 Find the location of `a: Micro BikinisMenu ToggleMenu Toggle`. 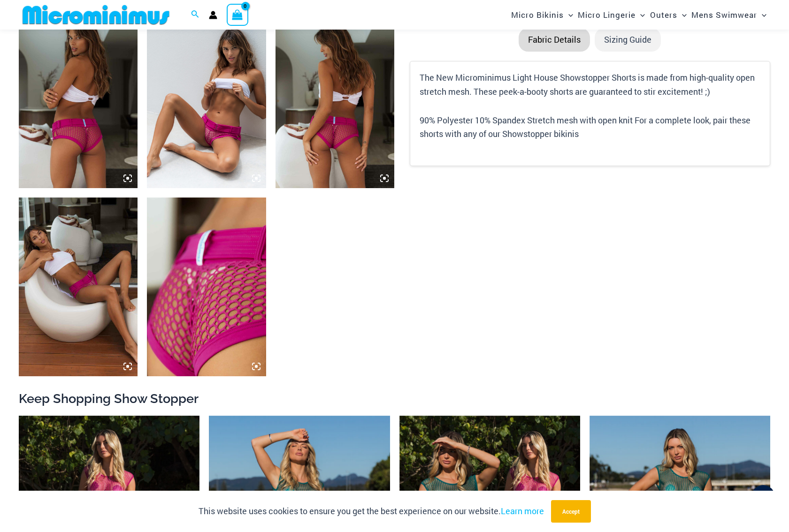

a: Micro BikinisMenu ToggleMenu Toggle is located at coordinates (542, 15).